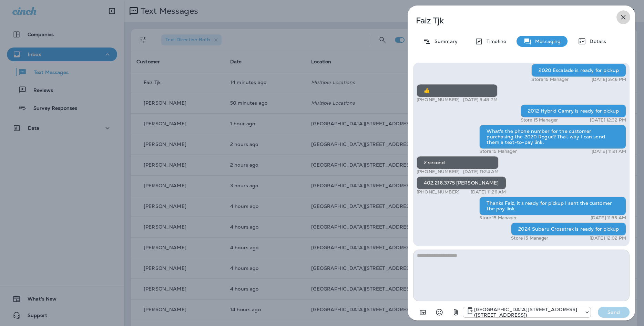 The height and width of the screenshot is (326, 644). Describe the element at coordinates (596, 42) in the screenshot. I see `p: Details` at that location.